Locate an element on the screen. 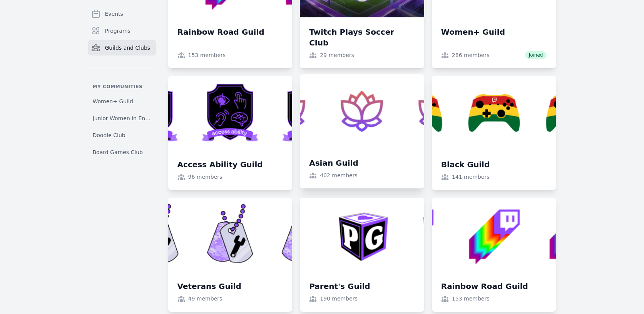  span: Events is located at coordinates (114, 14).